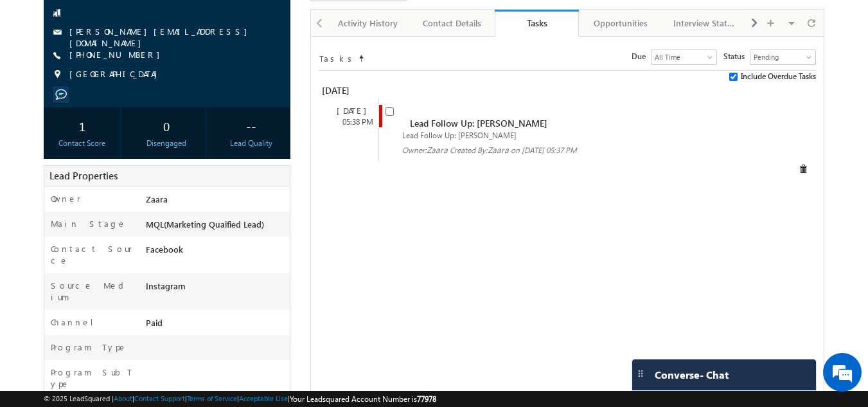 This screenshot has height=407, width=868. I want to click on div: Interview Status, so click(704, 23).